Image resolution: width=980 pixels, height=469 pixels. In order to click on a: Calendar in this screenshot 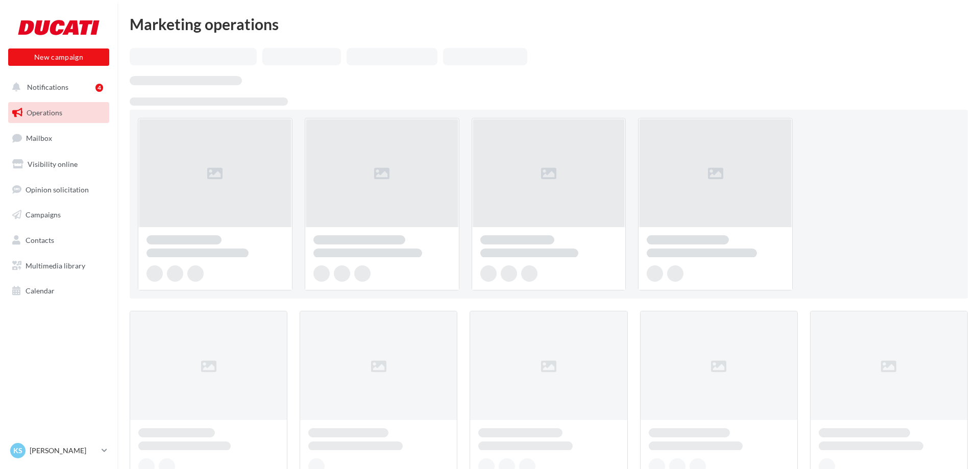, I will do `click(59, 291)`.